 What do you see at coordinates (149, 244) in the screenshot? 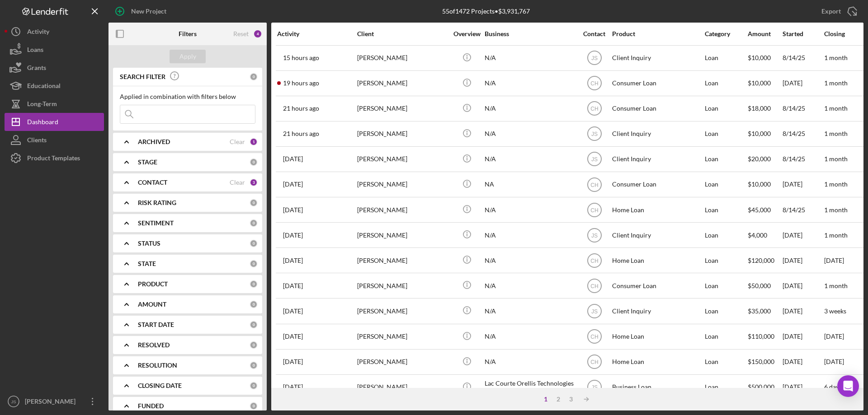
I see `b: STATUS` at bounding box center [149, 244].